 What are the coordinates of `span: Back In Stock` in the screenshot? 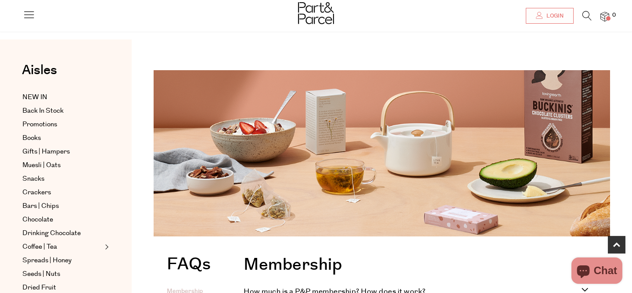 It's located at (43, 111).